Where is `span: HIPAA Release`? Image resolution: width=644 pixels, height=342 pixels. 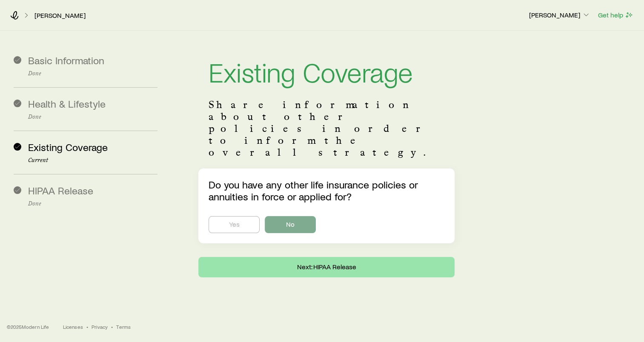 span: HIPAA Release is located at coordinates (61, 190).